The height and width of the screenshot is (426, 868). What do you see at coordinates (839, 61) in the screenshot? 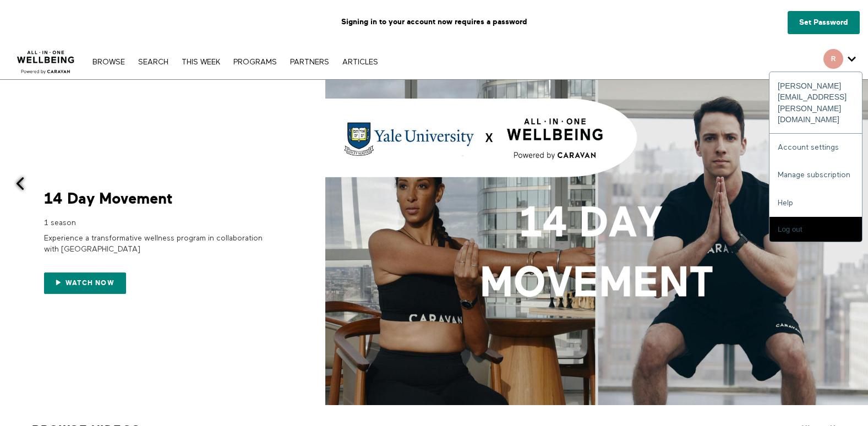
I see `div: Secondary` at bounding box center [839, 61].